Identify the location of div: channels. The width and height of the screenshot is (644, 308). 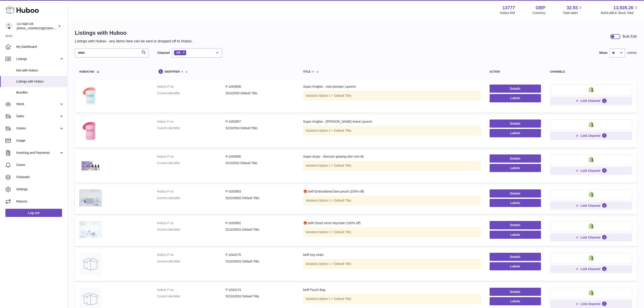
(591, 72).